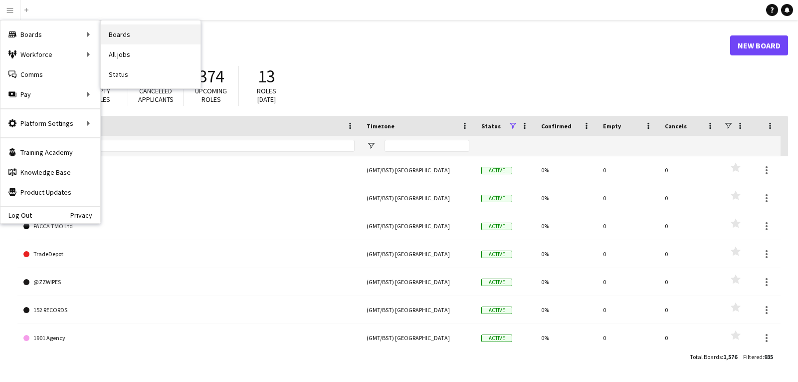  I want to click on a: @ZZWIPES, so click(189, 282).